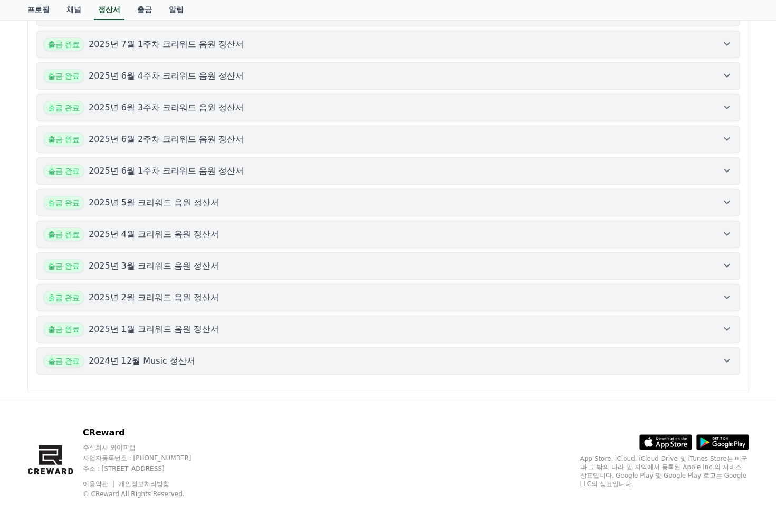 The height and width of the screenshot is (532, 776). I want to click on button: 출금 완료 2025년 5월 크리워드 음원 정산서, so click(388, 202).